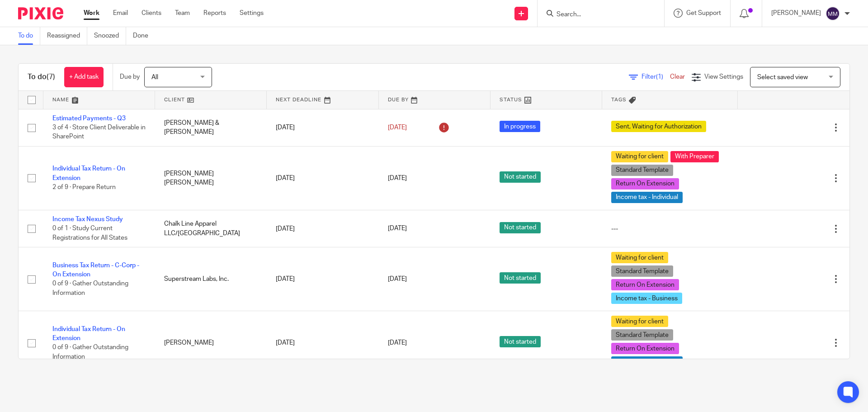 The image size is (868, 412). What do you see at coordinates (144, 36) in the screenshot?
I see `a: Done` at bounding box center [144, 36].